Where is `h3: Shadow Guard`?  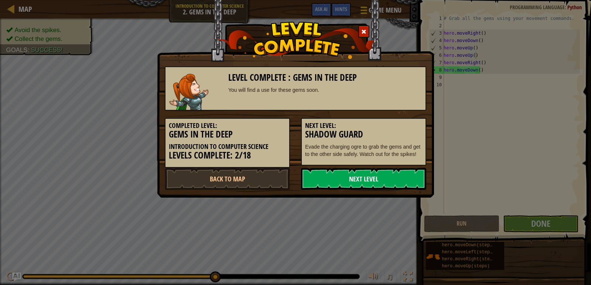
h3: Shadow Guard is located at coordinates (363, 134).